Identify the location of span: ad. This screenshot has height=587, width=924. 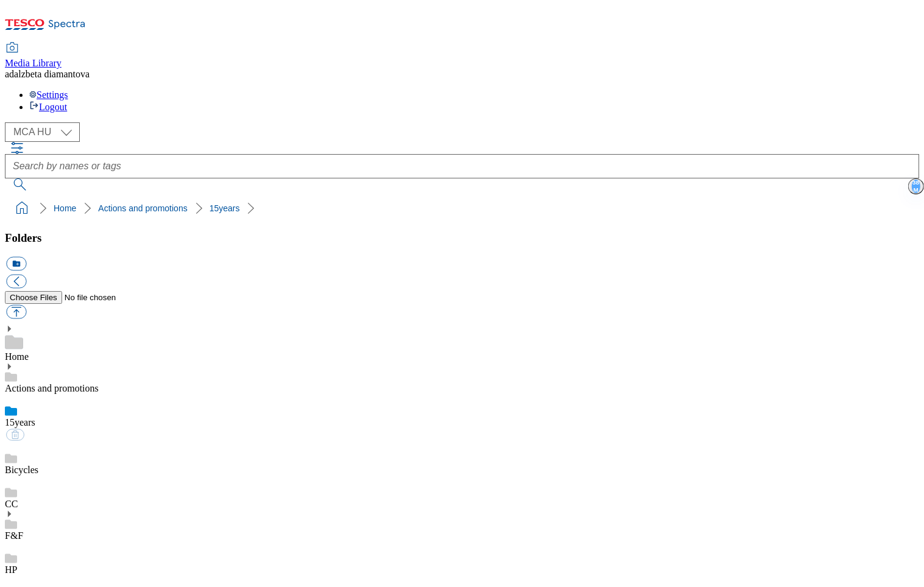
(9, 73).